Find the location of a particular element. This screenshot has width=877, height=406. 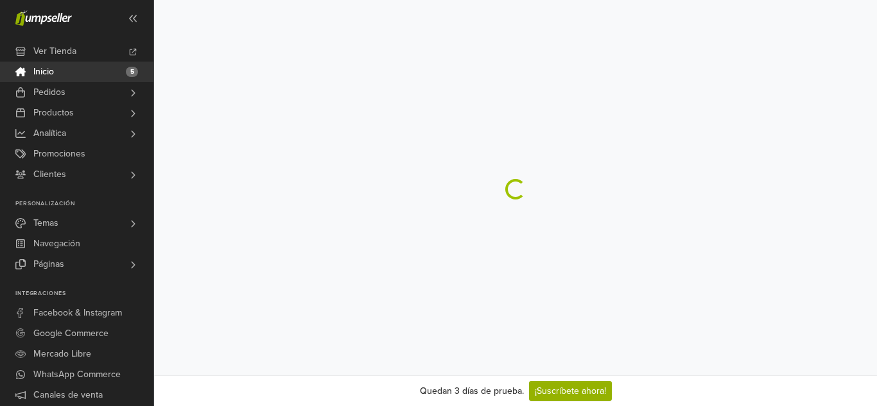

span: Páginas is located at coordinates (49, 265).